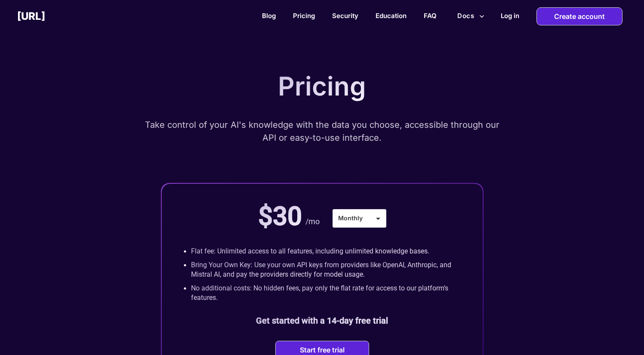  What do you see at coordinates (345, 15) in the screenshot?
I see `a: Security` at bounding box center [345, 15].